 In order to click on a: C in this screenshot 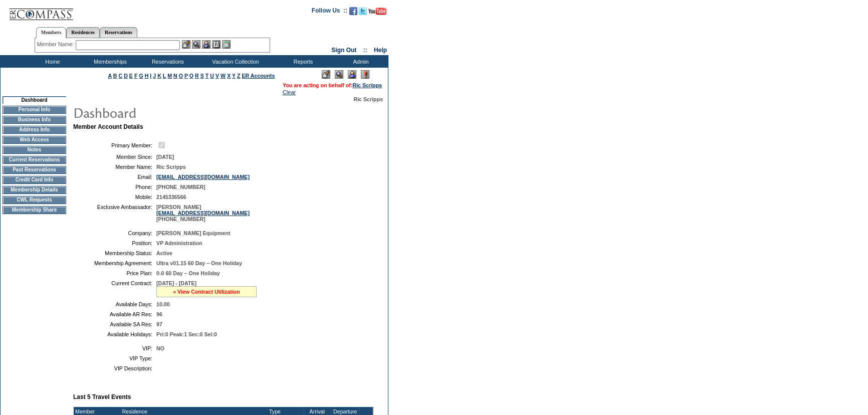, I will do `click(120, 76)`.